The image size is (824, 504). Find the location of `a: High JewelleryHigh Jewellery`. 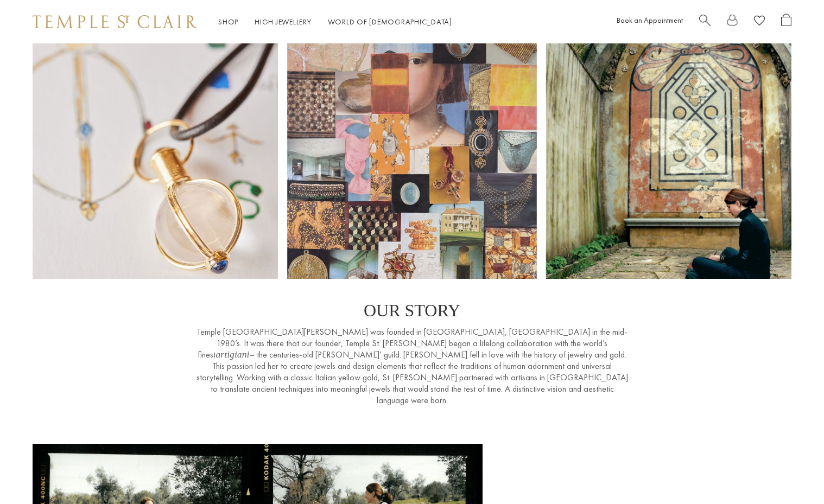

a: High JewelleryHigh Jewellery is located at coordinates (283, 22).